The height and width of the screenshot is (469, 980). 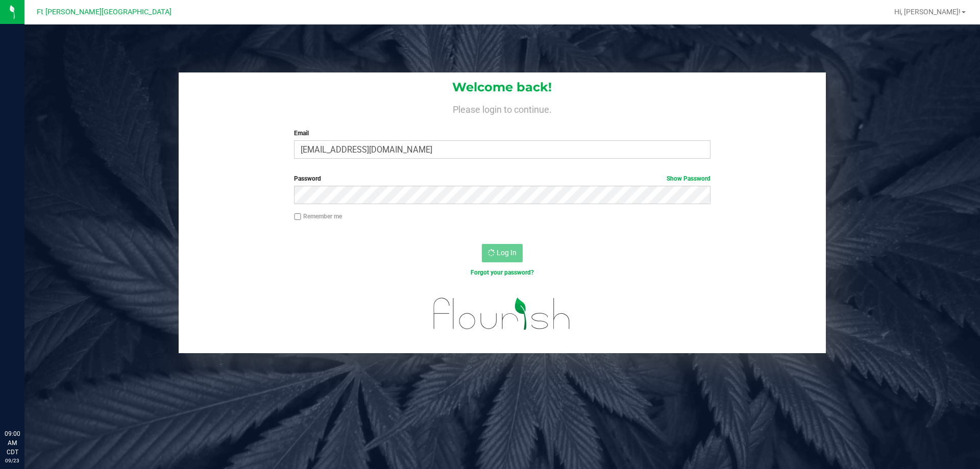 What do you see at coordinates (502, 87) in the screenshot?
I see `h1: Welcome back!` at bounding box center [502, 87].